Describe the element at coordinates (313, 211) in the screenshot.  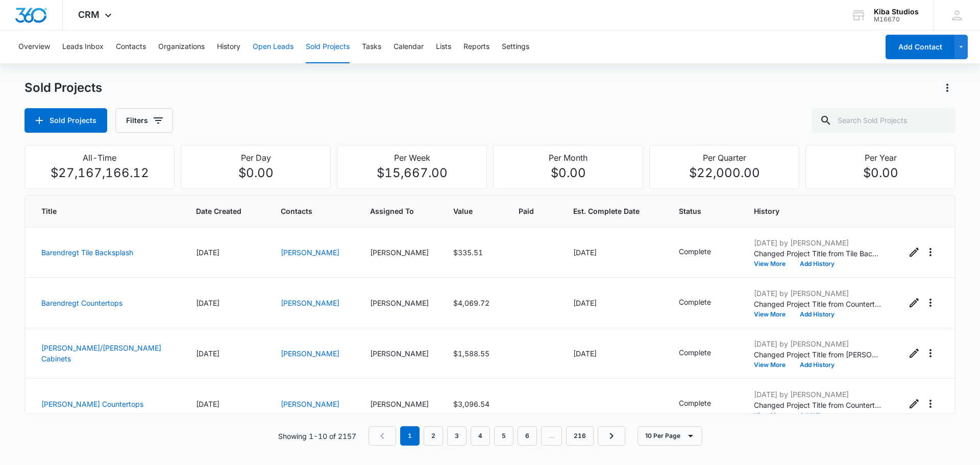
I see `span: Contacts` at that location.